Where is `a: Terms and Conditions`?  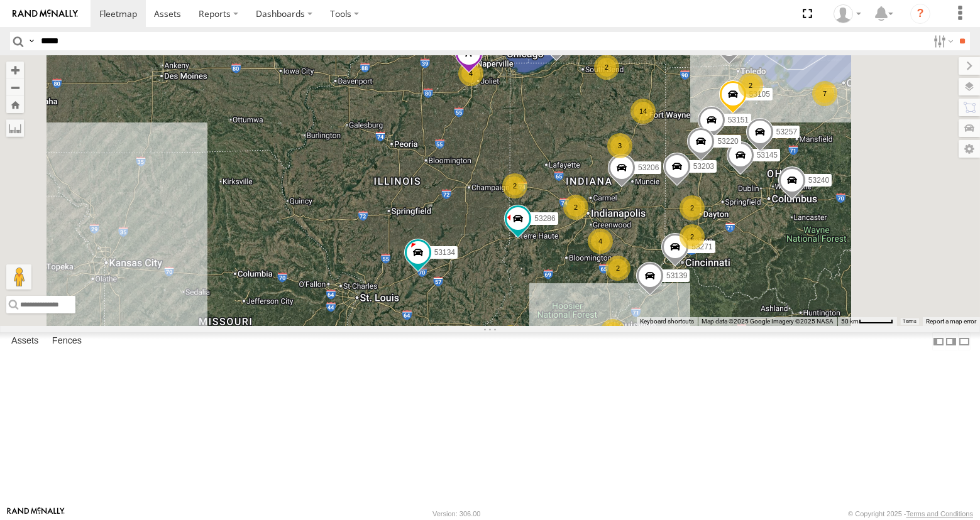
a: Terms and Conditions is located at coordinates (939, 514).